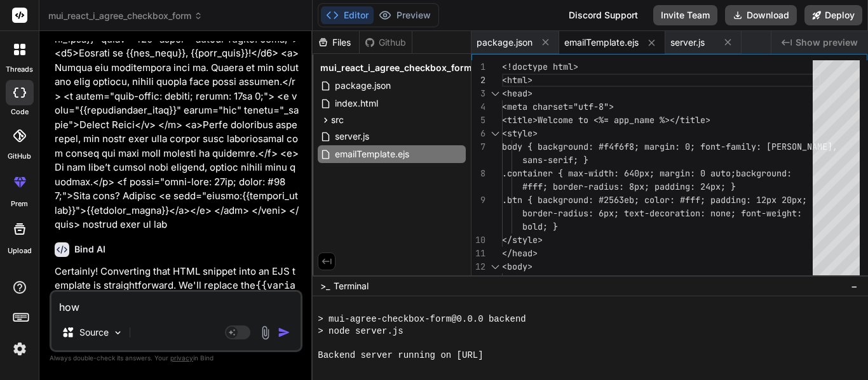  I want to click on span: body { background: #f4f6f8; margin: 0; font-fa, so click(619, 147).